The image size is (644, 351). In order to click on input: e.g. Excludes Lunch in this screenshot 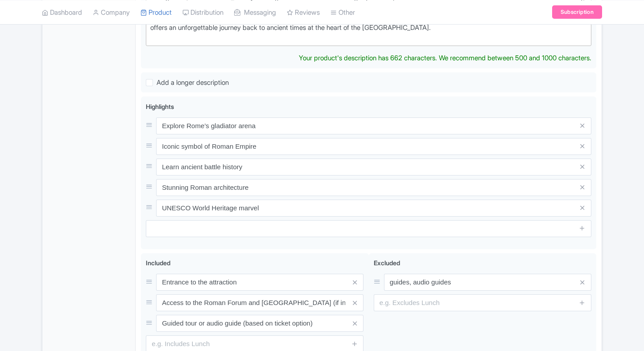, I will do `click(482, 303)`.